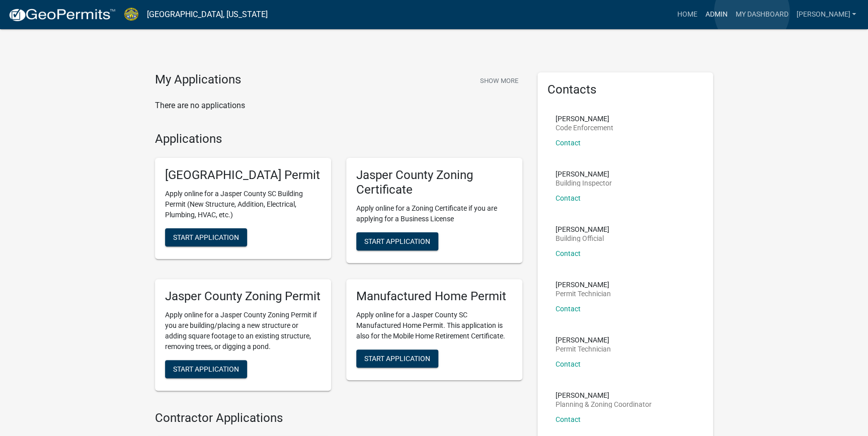 The width and height of the screenshot is (868, 436). What do you see at coordinates (625, 90) in the screenshot?
I see `h5: Contacts` at bounding box center [625, 90].